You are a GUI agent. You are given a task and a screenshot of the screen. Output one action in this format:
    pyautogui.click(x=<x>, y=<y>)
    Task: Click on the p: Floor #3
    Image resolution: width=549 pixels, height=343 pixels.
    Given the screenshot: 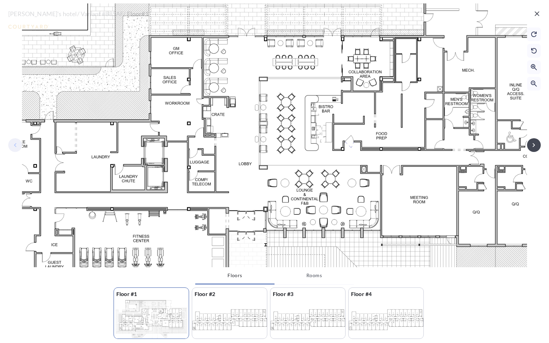 What is the action you would take?
    pyautogui.click(x=308, y=294)
    